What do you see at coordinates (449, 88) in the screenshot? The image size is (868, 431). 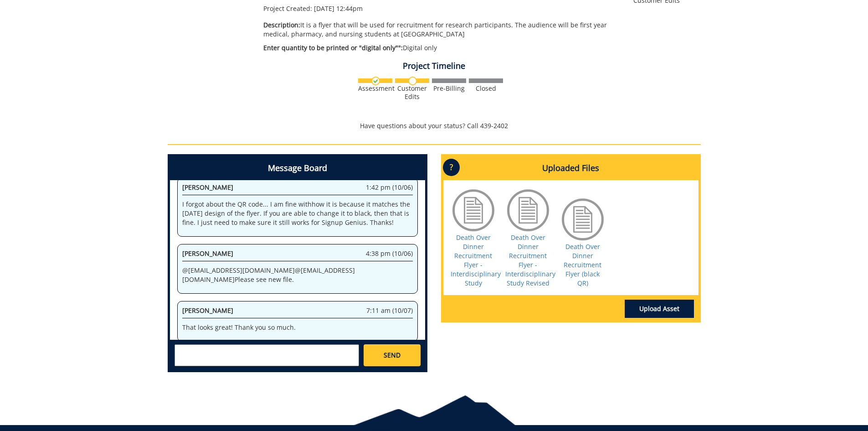 I see `div: Pre-Billing` at bounding box center [449, 88].